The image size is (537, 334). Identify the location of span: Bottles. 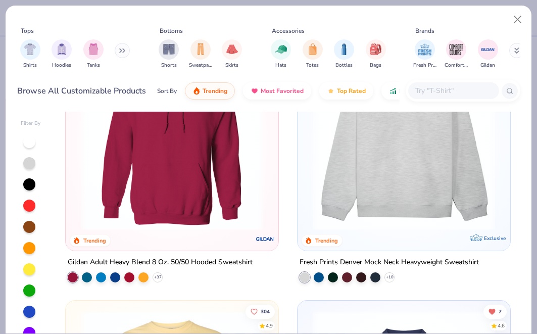
(344, 65).